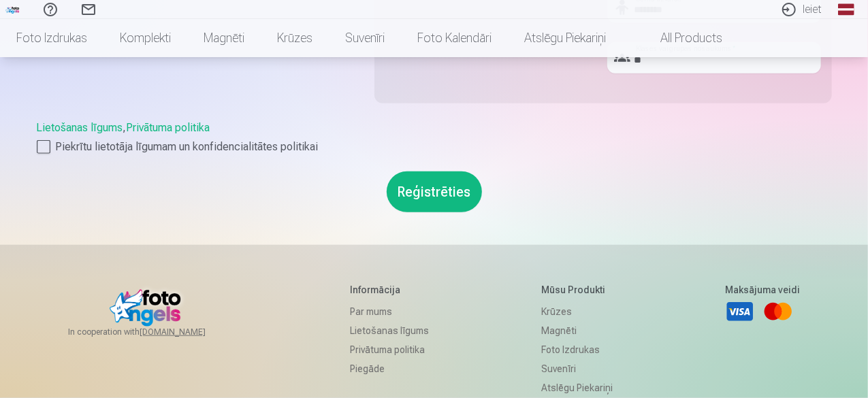 This screenshot has width=868, height=398. Describe the element at coordinates (577, 290) in the screenshot. I see `h5: Mūsu produkti` at that location.